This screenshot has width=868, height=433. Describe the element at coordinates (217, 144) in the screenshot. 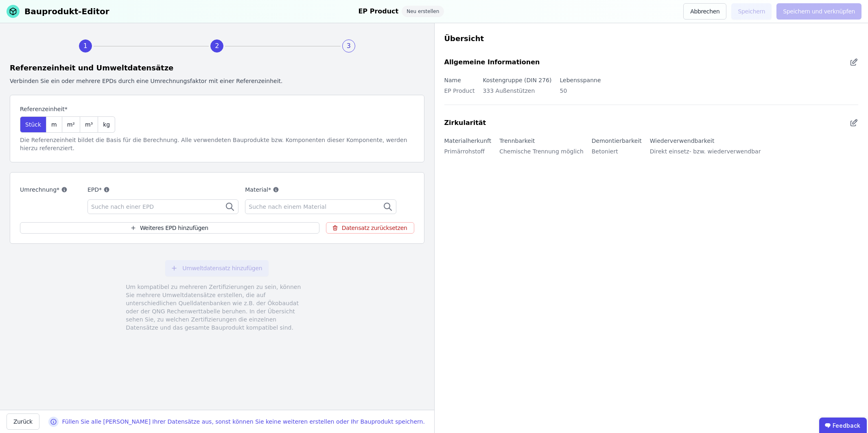

I see `div: Die Referenzeinheit bildet die Basis für die Berechnung. Alle verwendeten Bauprodukte bzw. Kompon...` at that location.